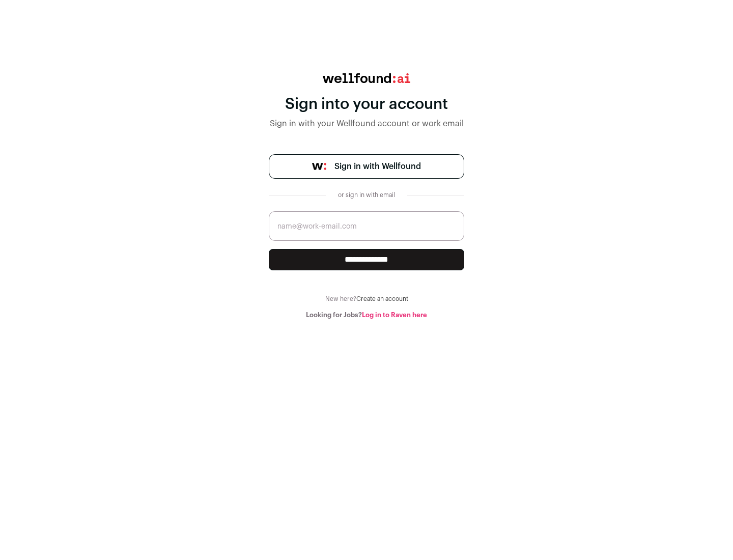  I want to click on span: Sign in with Wellfound, so click(378, 166).